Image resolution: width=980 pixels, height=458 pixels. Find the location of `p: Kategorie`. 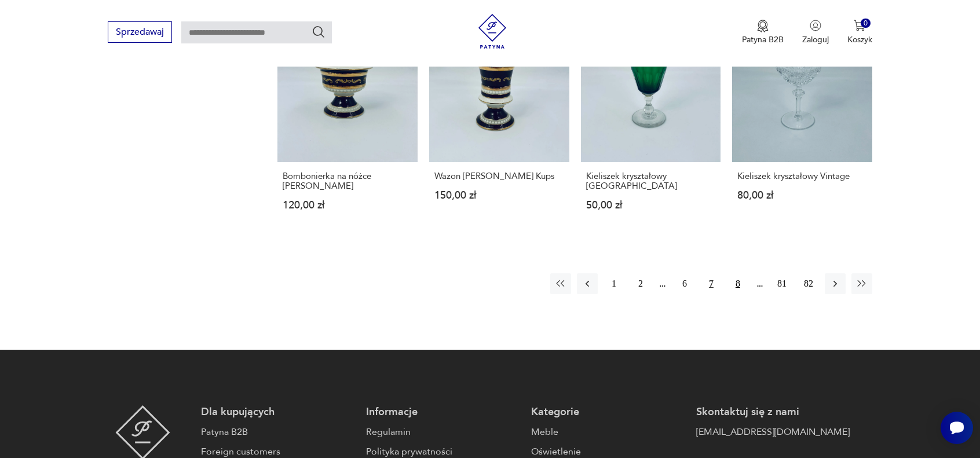

p: Kategorie is located at coordinates (607, 412).